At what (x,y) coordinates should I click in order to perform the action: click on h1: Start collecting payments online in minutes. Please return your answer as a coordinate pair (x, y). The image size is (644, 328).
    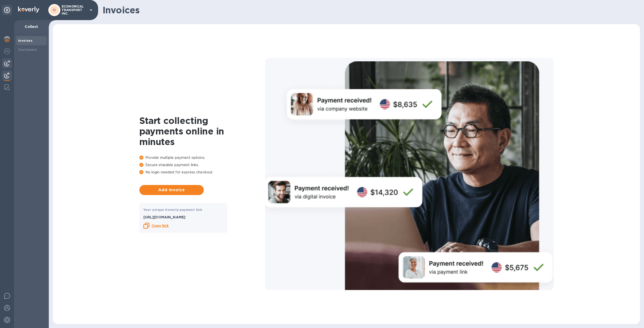
    Looking at the image, I should click on (202, 131).